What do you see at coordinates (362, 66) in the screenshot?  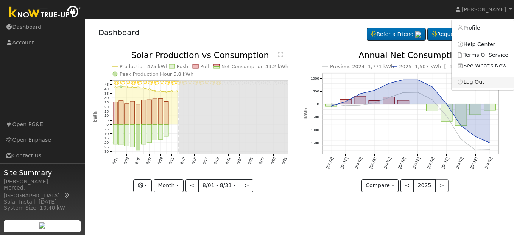 I see `text: Previous 2024 -1,771 kWh` at bounding box center [362, 66].